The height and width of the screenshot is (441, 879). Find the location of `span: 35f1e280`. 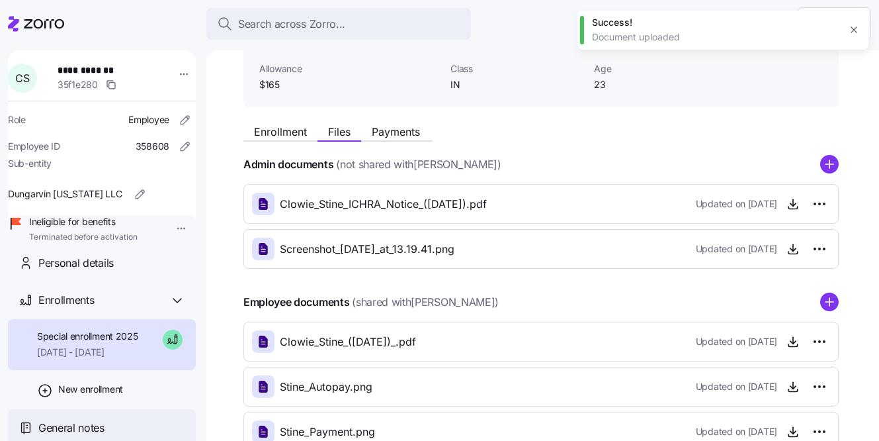

span: 35f1e280 is located at coordinates (77, 85).